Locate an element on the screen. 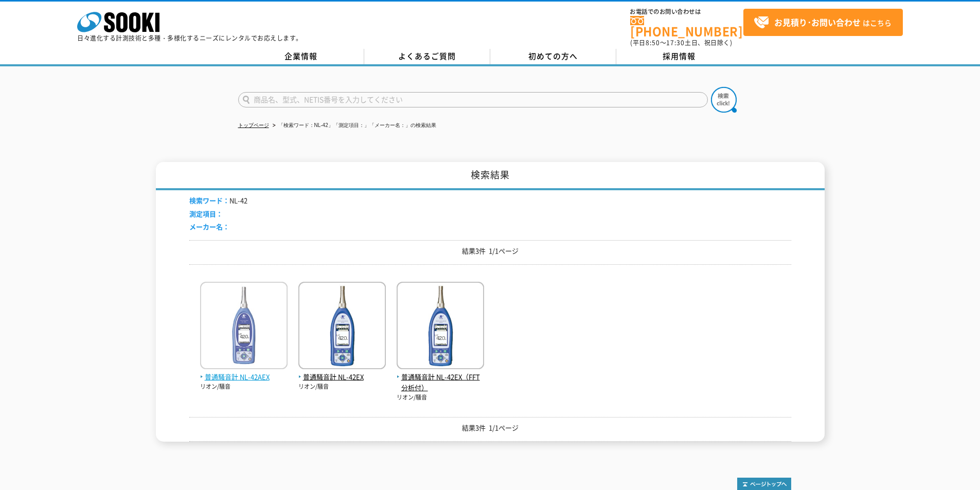 This screenshot has width=980, height=490. a: 普通騒音計 NL-42EX（FFT分析付） is located at coordinates (440, 377).